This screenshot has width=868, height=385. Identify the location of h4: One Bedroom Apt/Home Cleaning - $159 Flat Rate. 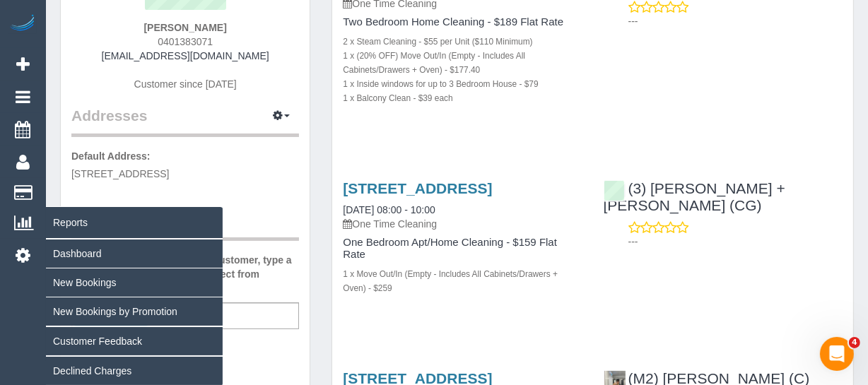
(462, 248).